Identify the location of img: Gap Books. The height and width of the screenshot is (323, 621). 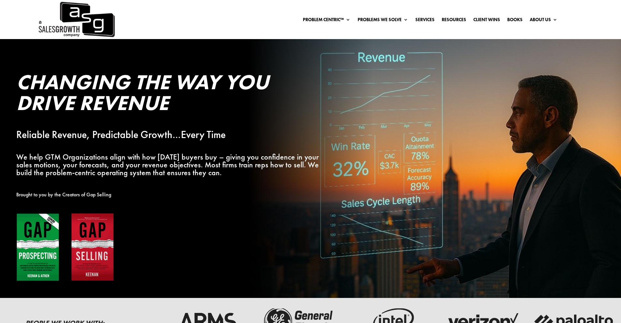
(65, 247).